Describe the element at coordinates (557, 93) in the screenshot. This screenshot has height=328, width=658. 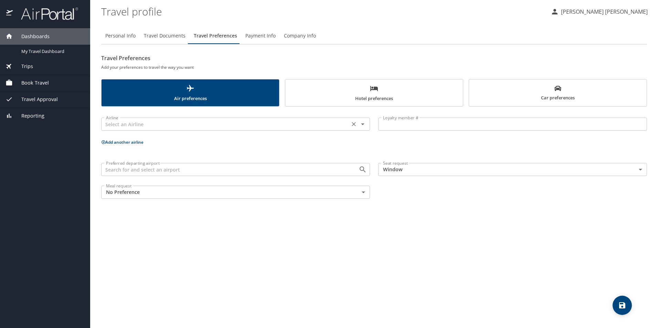
I see `span: Car preferences` at that location.